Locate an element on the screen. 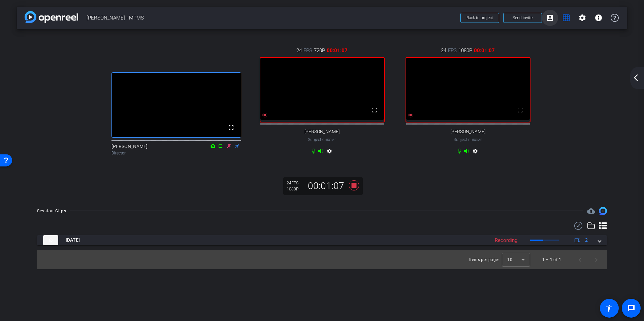 The height and width of the screenshot is (321, 644). span: Destinations for your clips is located at coordinates (591, 211).